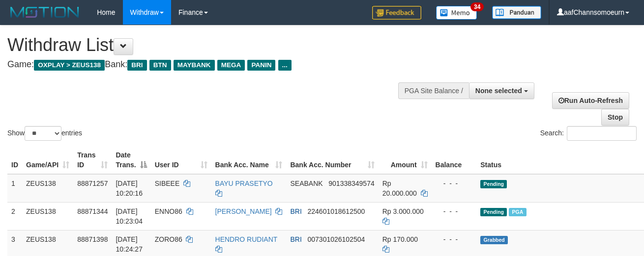 This screenshot has height=256, width=644. I want to click on span: ENNO86, so click(169, 211).